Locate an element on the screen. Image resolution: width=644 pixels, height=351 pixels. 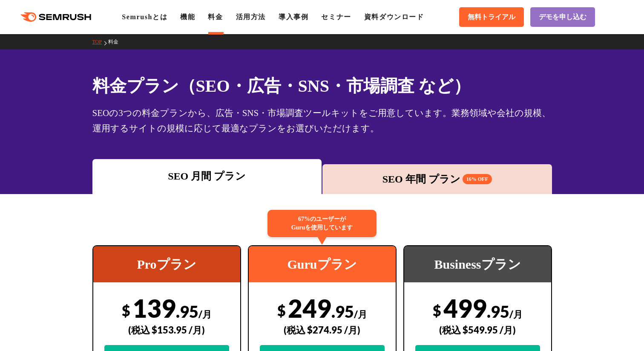
div: SEOの3つの料金プランから、広告・SNS・市場調査ツールキットをご用意しています。業務領域や会社の規模、運用するサイトの規模に応じて最適なプランをお選びいただけます。 is located at coordinates (322, 121).